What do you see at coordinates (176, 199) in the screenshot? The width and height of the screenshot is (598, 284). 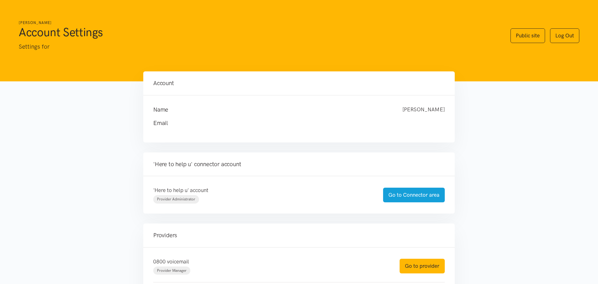 I see `span: Provider Administrator` at bounding box center [176, 199].